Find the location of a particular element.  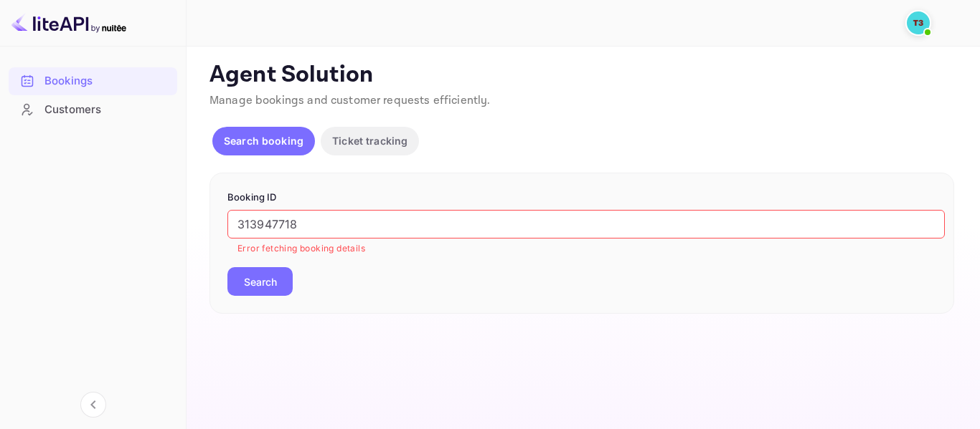

p: Agent Solution is located at coordinates (581, 75).